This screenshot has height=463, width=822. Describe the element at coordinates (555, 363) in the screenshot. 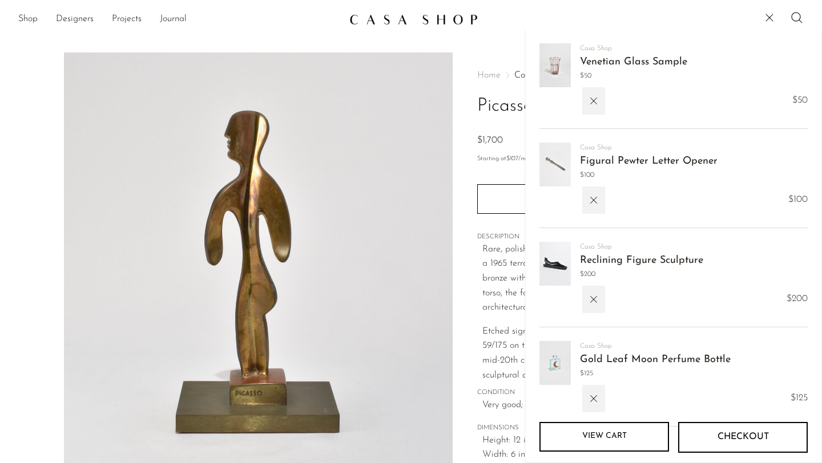

I see `img: Gold Leaf Moon Perfume Bottle` at that location.